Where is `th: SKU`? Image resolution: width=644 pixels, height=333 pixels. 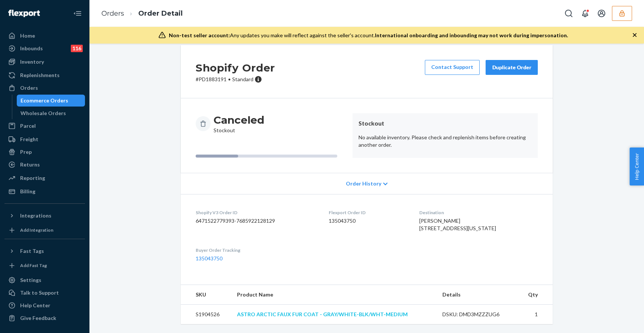
th: SKU is located at coordinates (206, 294).